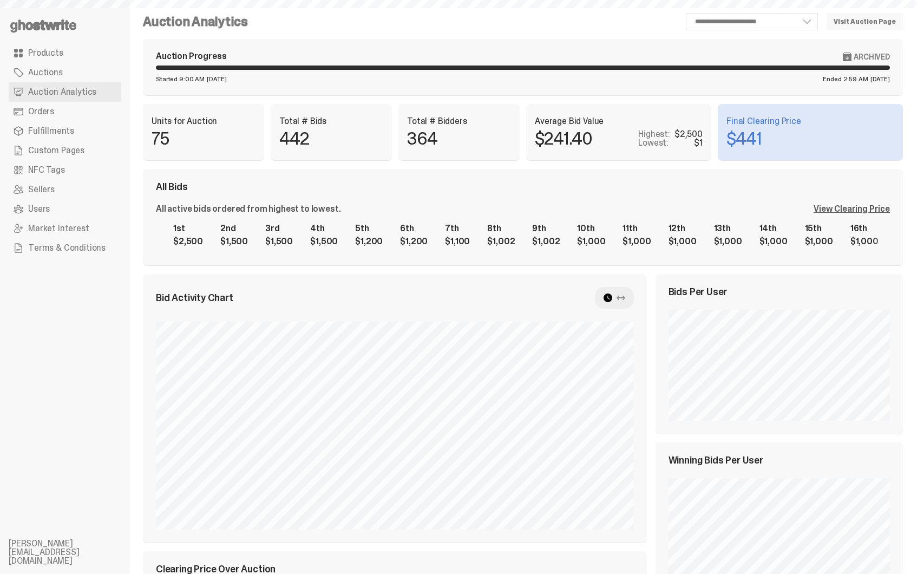 This screenshot has height=574, width=924. I want to click on a: Market Interest, so click(65, 229).